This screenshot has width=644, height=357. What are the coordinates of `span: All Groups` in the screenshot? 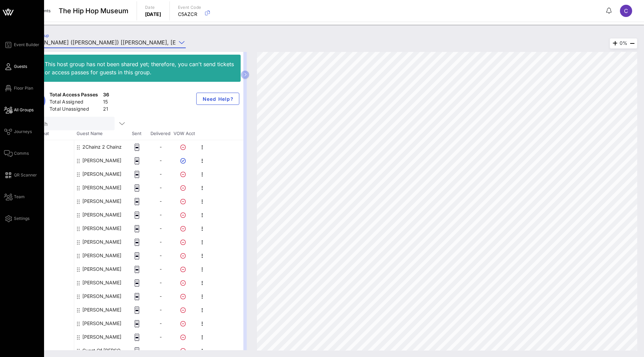 It's located at (24, 110).